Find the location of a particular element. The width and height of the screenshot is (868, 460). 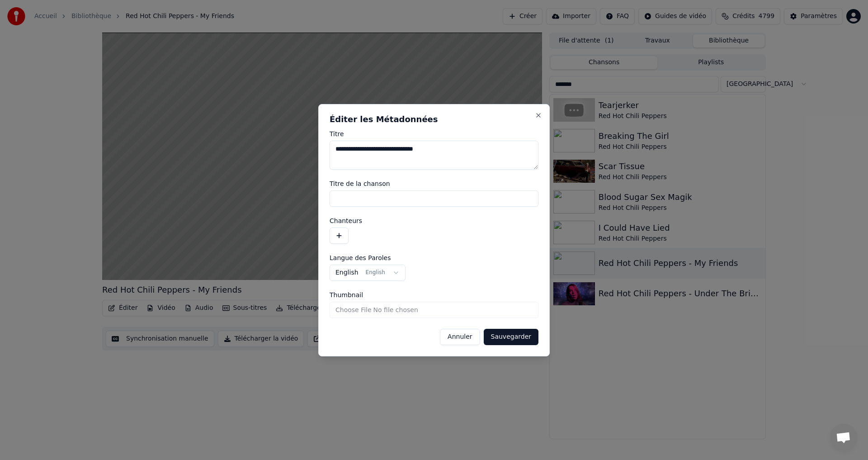

label: Chanteurs is located at coordinates (434, 221).